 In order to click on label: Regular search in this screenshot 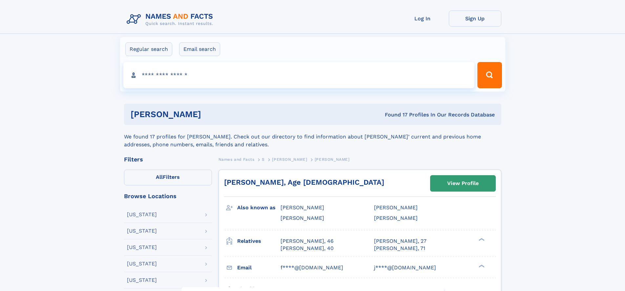, I will do `click(149, 49)`.